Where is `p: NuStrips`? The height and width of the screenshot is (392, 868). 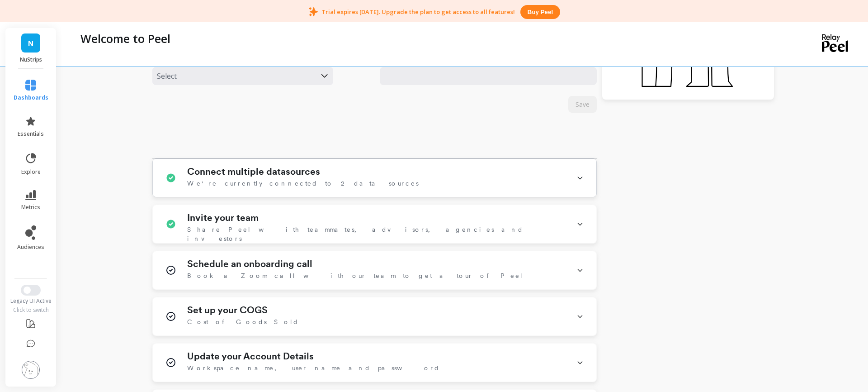 p: NuStrips is located at coordinates (31, 60).